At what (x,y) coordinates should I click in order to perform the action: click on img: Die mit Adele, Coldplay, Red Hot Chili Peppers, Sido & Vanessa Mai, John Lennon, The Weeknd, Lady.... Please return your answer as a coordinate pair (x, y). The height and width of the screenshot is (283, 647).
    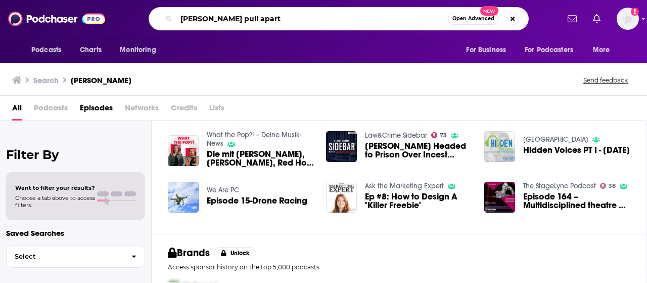
    Looking at the image, I should click on (183, 150).